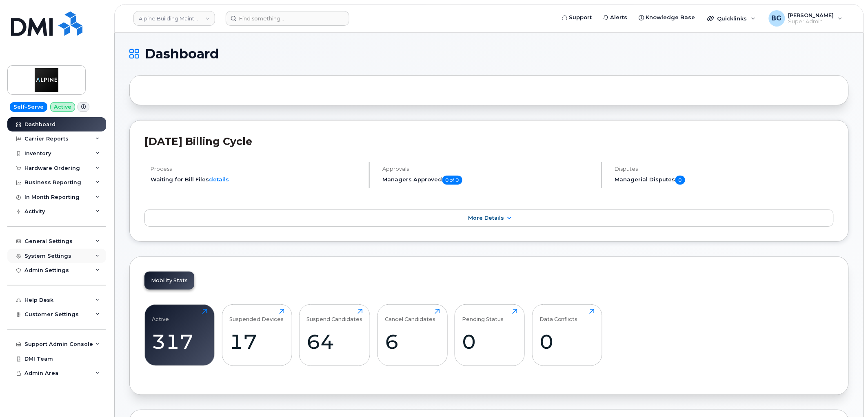  Describe the element at coordinates (410, 315) in the screenshot. I see `div: Cancel Candidates` at that location.